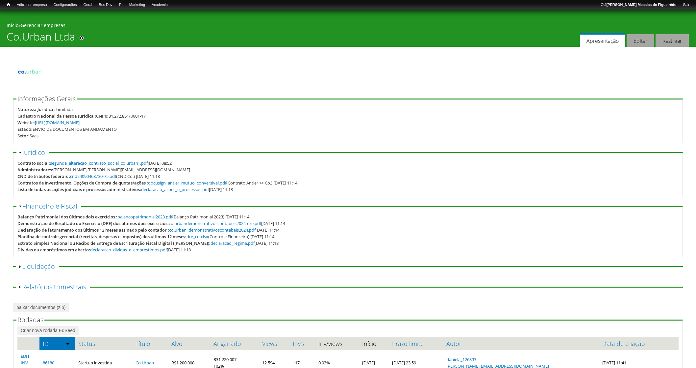 Image resolution: width=696 pixels, height=368 pixels. Describe the element at coordinates (41, 39) in the screenshot. I see `h1: Co.Urban Ltda` at that location.